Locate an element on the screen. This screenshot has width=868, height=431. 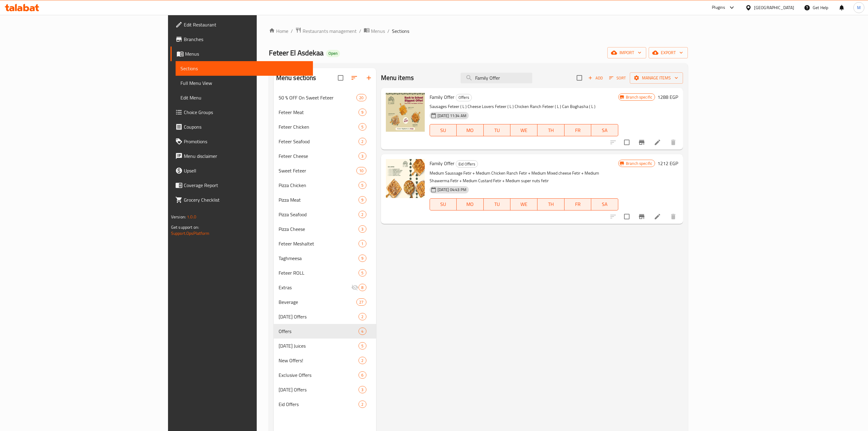
span: SU is located at coordinates (444, 130).